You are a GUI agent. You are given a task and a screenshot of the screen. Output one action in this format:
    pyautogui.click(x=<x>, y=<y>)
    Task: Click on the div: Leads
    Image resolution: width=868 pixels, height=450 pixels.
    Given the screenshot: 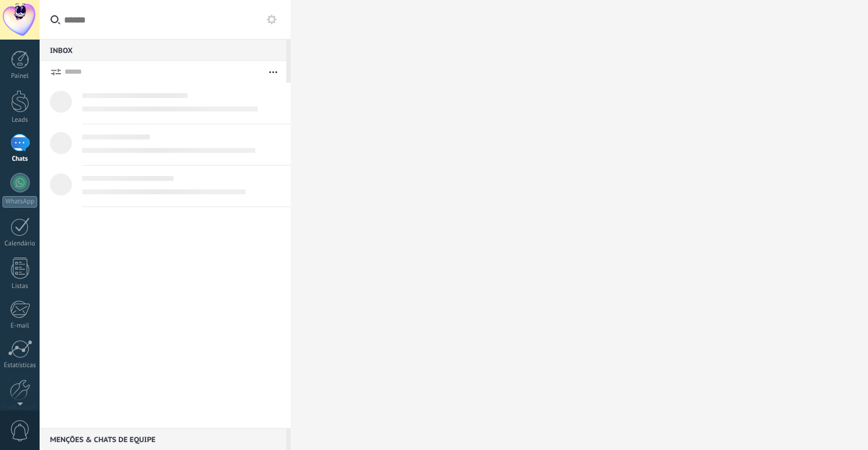 What is the action you would take?
    pyautogui.click(x=20, y=120)
    